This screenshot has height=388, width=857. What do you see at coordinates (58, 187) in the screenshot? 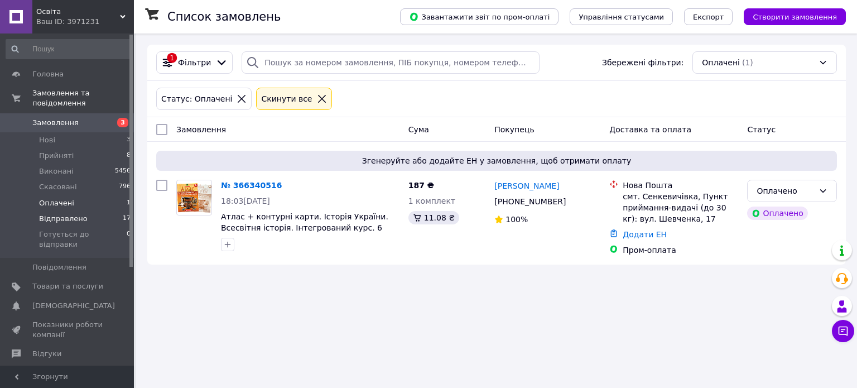
I see `span: Скасовані` at bounding box center [58, 187].